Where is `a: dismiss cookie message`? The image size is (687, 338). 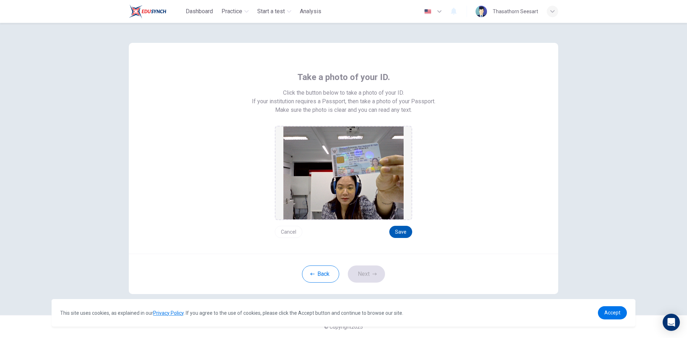 a: dismiss cookie message is located at coordinates (612, 313).